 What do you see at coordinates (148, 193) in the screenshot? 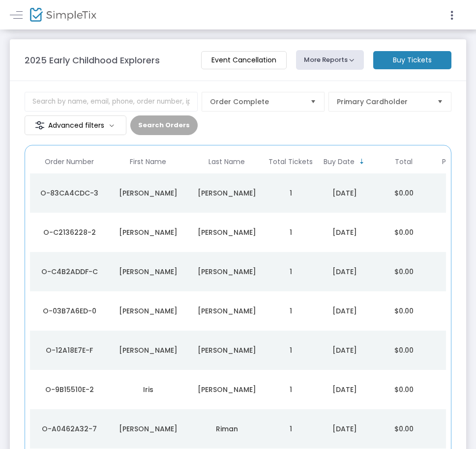
I see `div: Cecilia` at bounding box center [148, 193].